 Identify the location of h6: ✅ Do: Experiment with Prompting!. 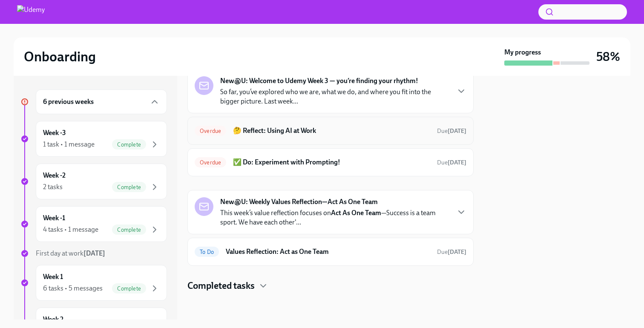
(331, 162).